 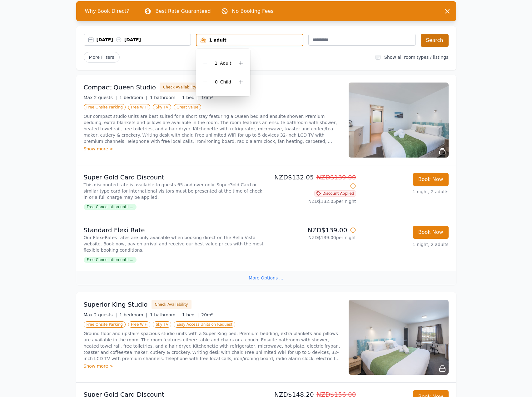 What do you see at coordinates (102, 57) in the screenshot?
I see `span: More Filters` at bounding box center [102, 57].